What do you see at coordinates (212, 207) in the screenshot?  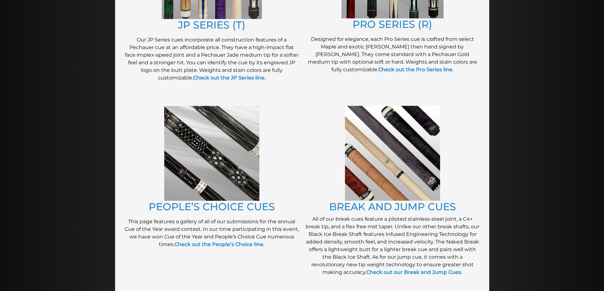 I see `a: PEOPLE’S CHOICE CUES` at bounding box center [212, 207].